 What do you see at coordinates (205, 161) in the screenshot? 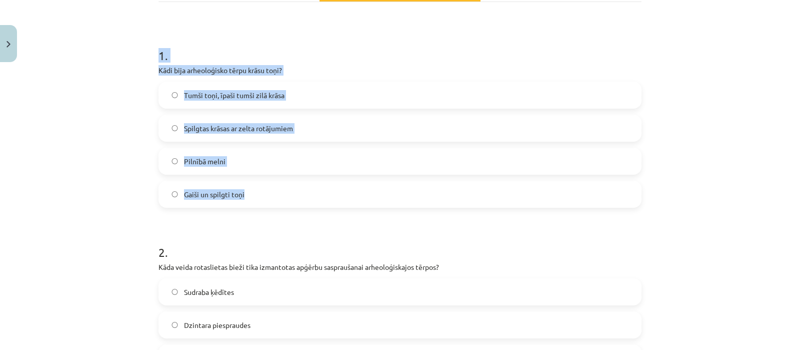
I see `span: Pilnībā melni` at bounding box center [205, 161].